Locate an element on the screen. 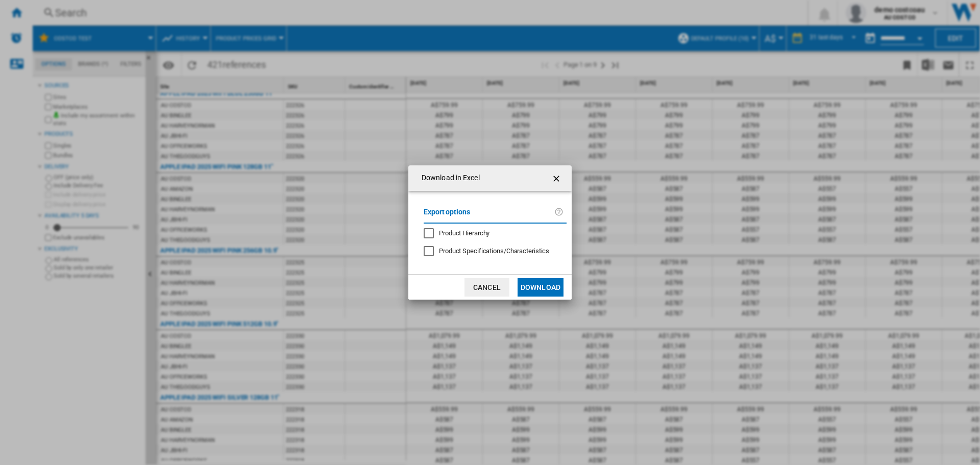 The height and width of the screenshot is (465, 980). md-checkbox: Product Hierarchy is located at coordinates (491, 233).